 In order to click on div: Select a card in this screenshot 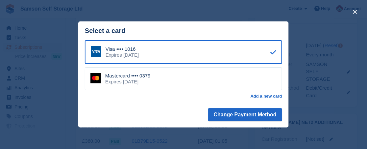, I will do `click(183, 31)`.